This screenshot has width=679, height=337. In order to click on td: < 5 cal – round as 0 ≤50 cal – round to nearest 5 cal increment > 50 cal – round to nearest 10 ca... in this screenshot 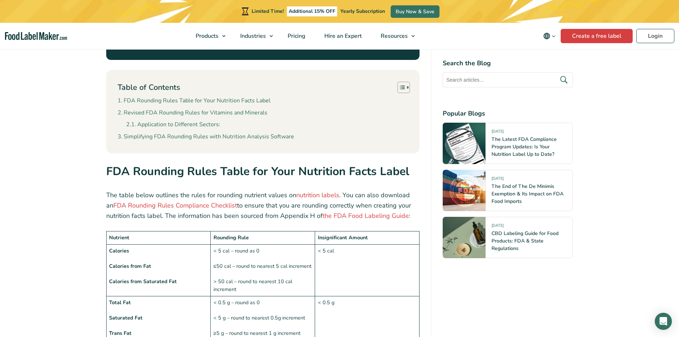, I will do `click(263, 270)`.